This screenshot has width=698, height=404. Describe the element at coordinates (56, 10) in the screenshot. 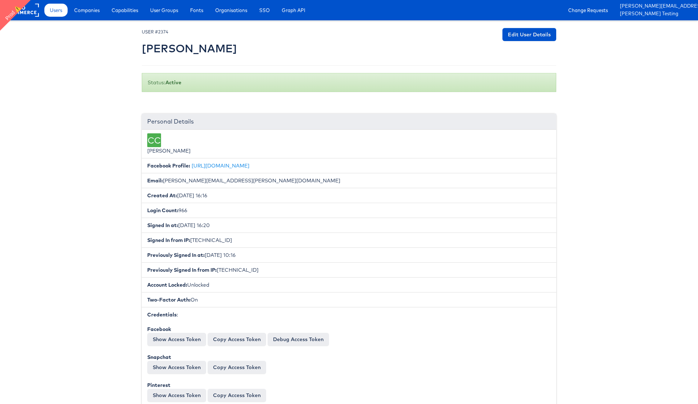

I see `a: Users` at that location.